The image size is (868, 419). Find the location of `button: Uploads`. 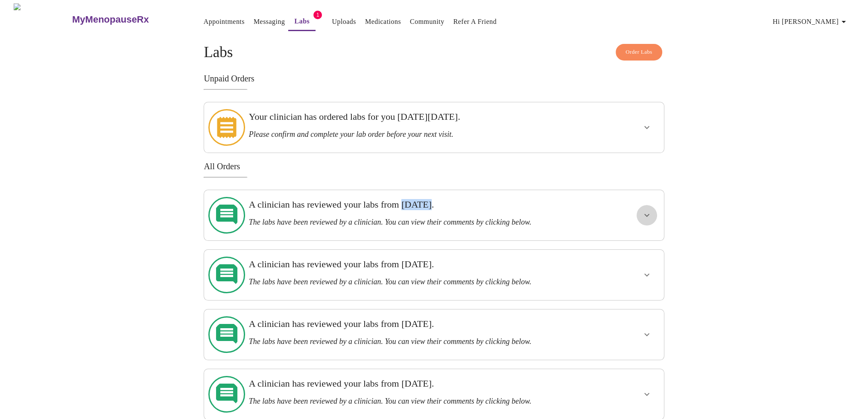

button: Uploads is located at coordinates (344, 22).